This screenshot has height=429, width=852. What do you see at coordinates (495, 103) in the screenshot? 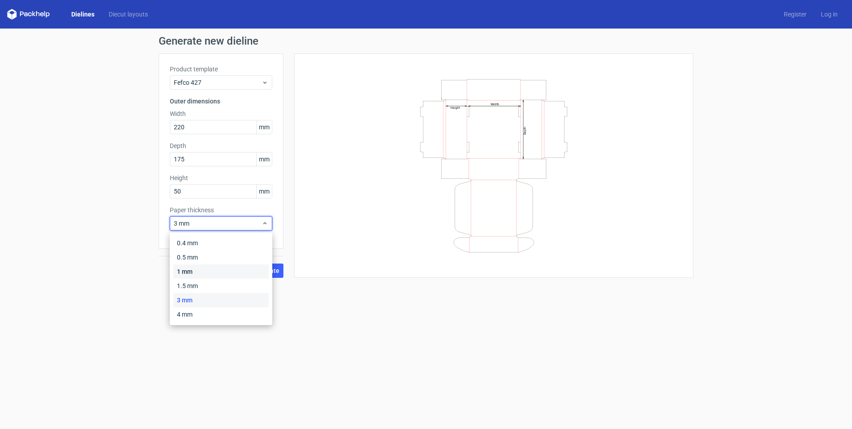
I see `text: Width` at bounding box center [495, 103].